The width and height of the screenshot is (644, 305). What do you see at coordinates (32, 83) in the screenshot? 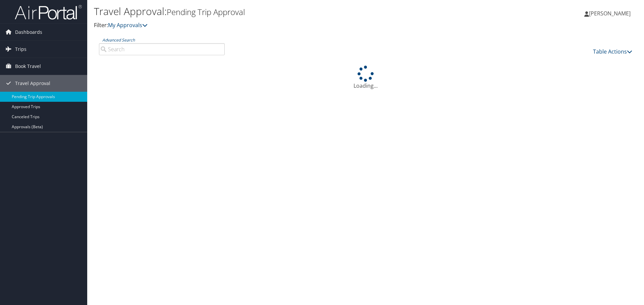
I see `span: Travel Approval` at bounding box center [32, 83].